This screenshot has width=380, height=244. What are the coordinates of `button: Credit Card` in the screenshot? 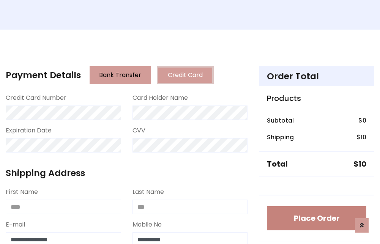 It's located at (185, 75).